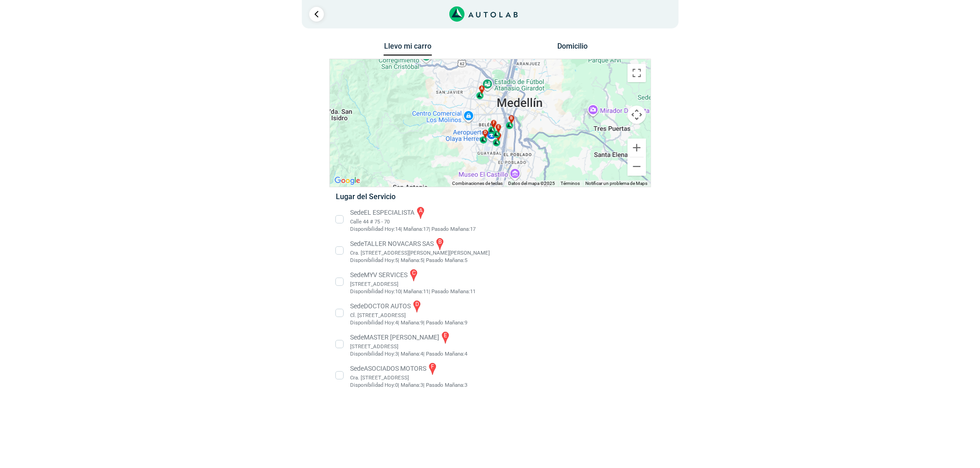 This screenshot has width=980, height=468. What do you see at coordinates (512, 118) in the screenshot?
I see `span: b` at bounding box center [512, 118].